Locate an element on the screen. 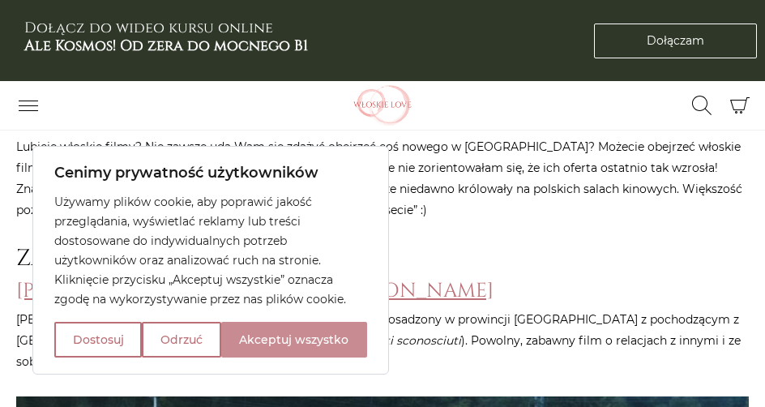 The image size is (765, 407). button: Dostosuj is located at coordinates (98, 340).